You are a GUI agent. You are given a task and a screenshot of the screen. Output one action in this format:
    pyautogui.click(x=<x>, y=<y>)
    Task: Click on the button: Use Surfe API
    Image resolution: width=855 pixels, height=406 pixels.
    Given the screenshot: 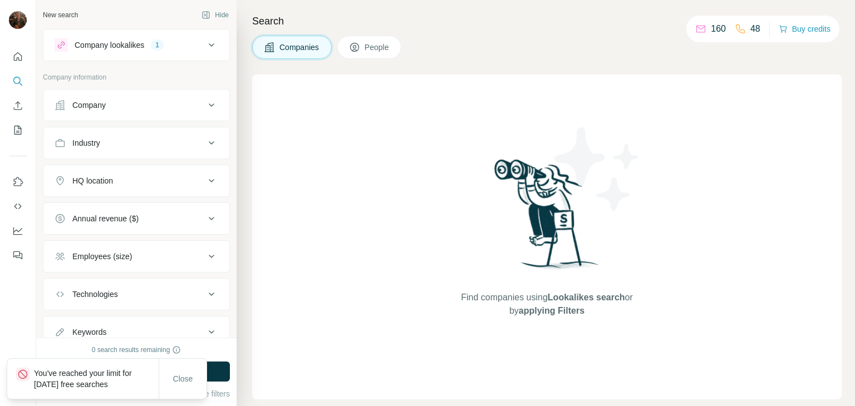 What is the action you would take?
    pyautogui.click(x=18, y=206)
    